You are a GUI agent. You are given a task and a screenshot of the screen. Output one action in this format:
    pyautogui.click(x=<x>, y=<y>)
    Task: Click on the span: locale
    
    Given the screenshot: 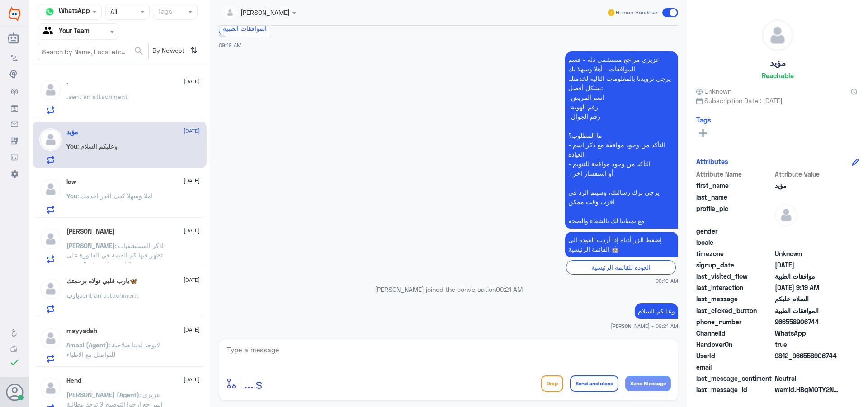 What is the action you would take?
    pyautogui.click(x=734, y=242)
    